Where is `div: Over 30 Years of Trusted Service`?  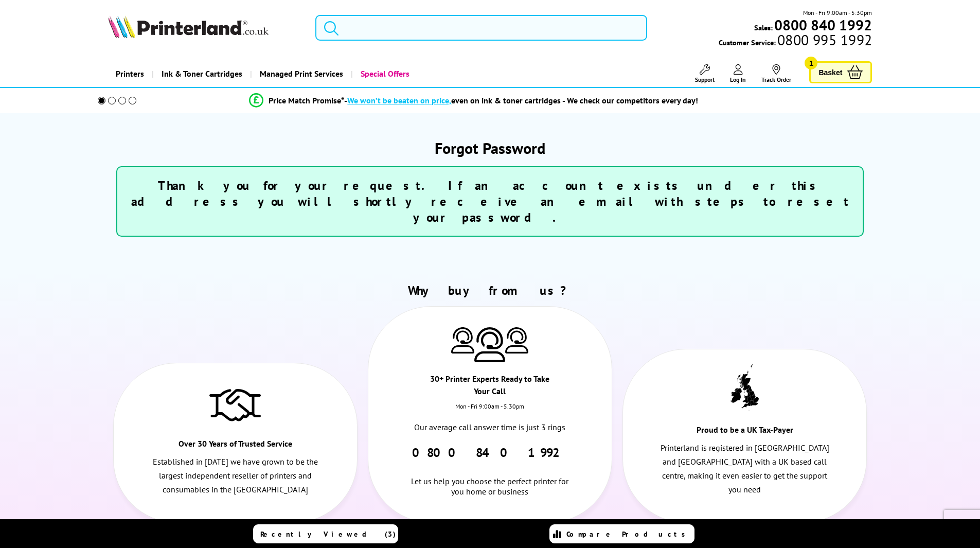
div: Over 30 Years of Trusted Service is located at coordinates (235, 446).